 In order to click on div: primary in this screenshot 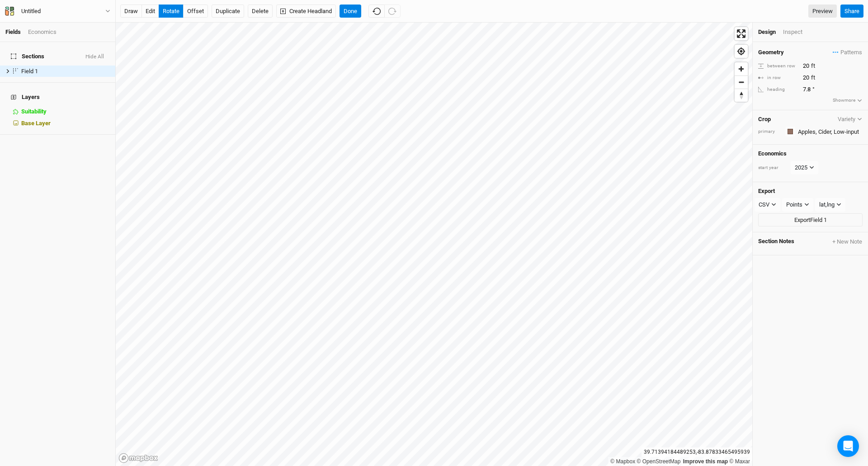, I will do `click(769, 131)`.